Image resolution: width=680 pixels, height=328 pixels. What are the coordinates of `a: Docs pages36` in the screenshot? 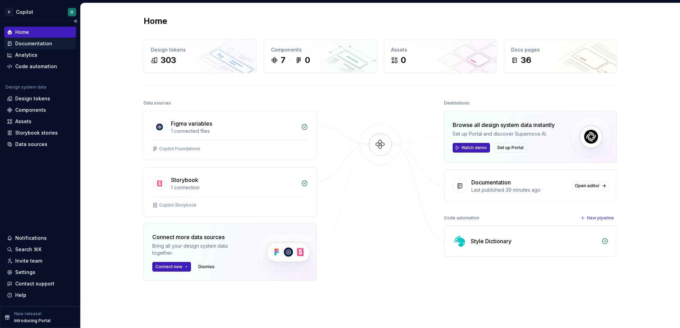 It's located at (561, 56).